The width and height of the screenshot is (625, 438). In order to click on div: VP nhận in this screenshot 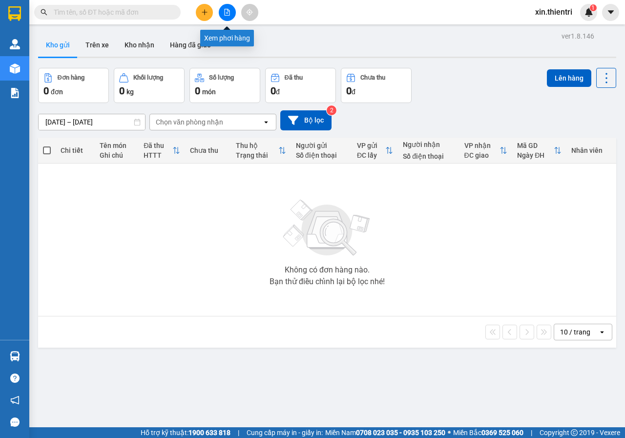, I will do `click(482, 145)`.